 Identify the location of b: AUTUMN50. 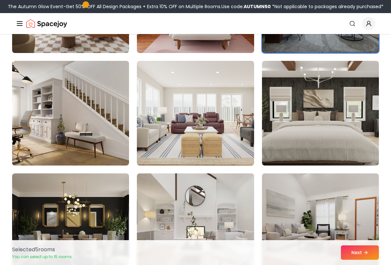
(257, 7).